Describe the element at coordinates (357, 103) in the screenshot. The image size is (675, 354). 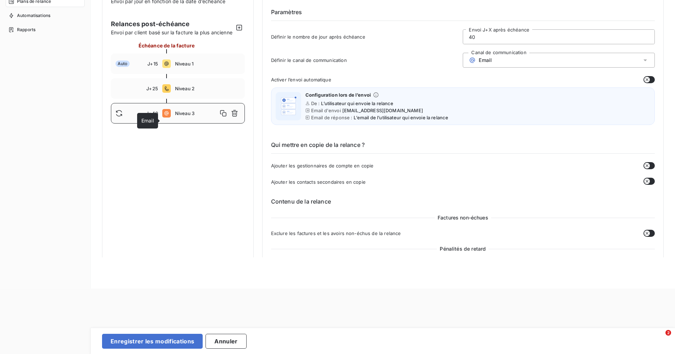
I see `span: L’utilisateur qui envoie la relance` at that location.